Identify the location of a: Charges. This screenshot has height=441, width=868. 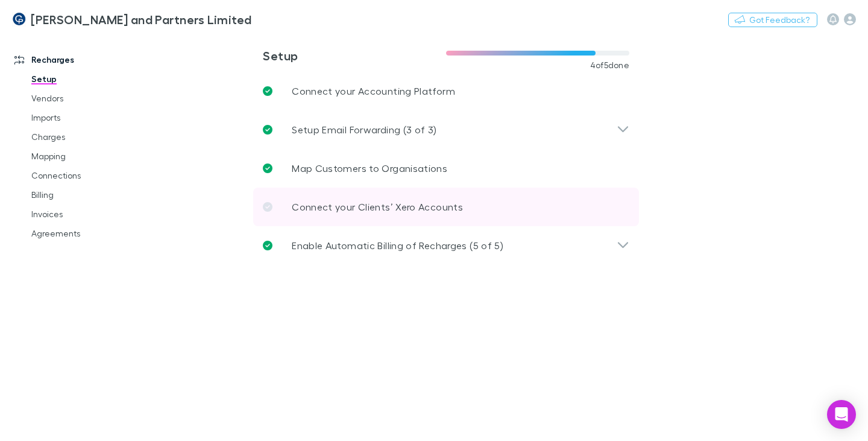
(88, 137).